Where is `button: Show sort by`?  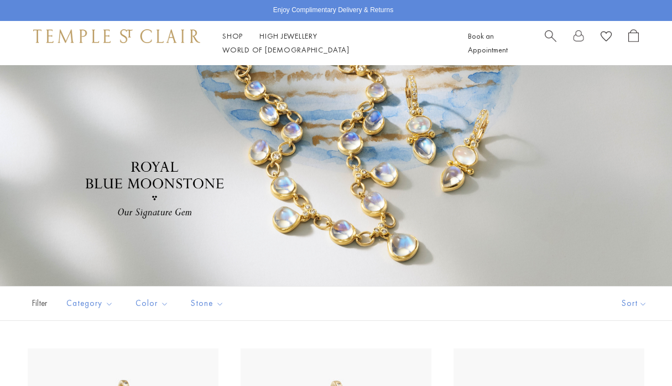
button: Show sort by is located at coordinates (634, 303).